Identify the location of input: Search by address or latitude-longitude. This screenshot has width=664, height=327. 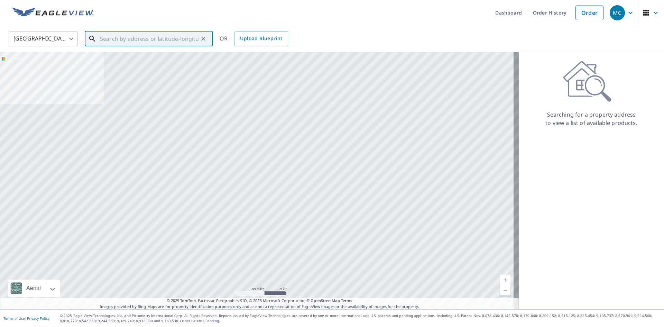
(149, 39).